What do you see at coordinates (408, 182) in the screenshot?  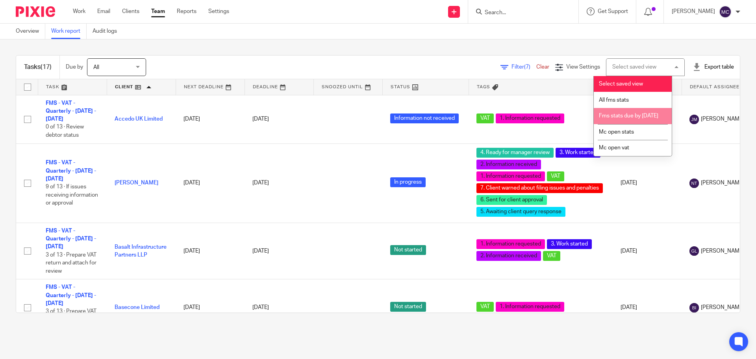 I see `span: In progress` at bounding box center [408, 182].